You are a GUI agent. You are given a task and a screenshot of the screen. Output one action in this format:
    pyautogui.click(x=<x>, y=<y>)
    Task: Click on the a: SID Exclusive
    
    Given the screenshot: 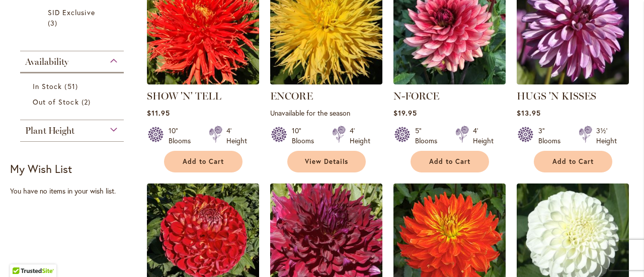 What is the action you would take?
    pyautogui.click(x=73, y=17)
    